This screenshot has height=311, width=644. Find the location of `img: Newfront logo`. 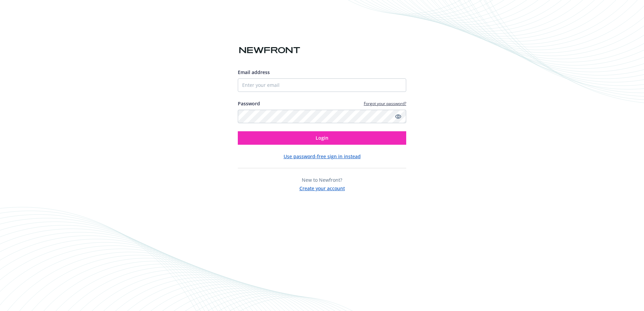

img: Newfront logo is located at coordinates (269, 50).